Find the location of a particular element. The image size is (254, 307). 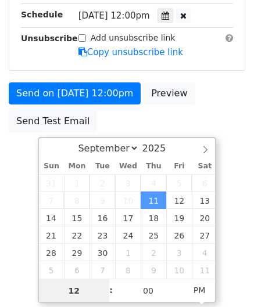

span: Fri is located at coordinates (179, 166).